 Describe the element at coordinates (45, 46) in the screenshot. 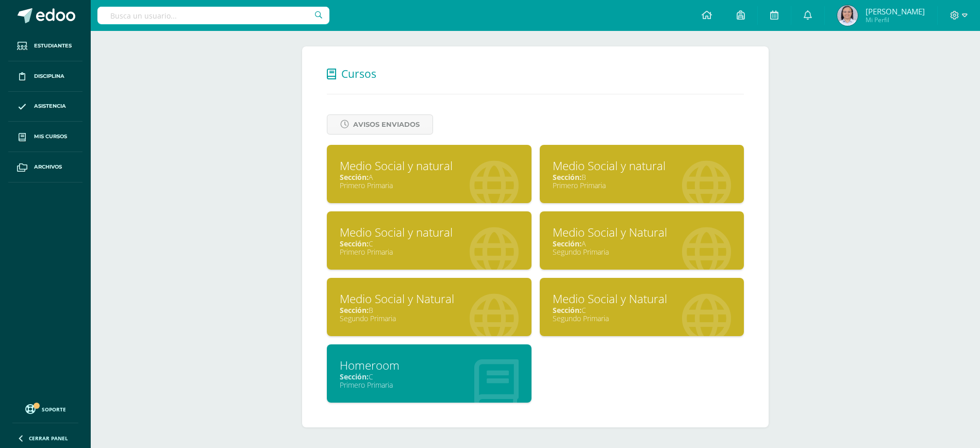

I see `a: Estudiantes` at that location.